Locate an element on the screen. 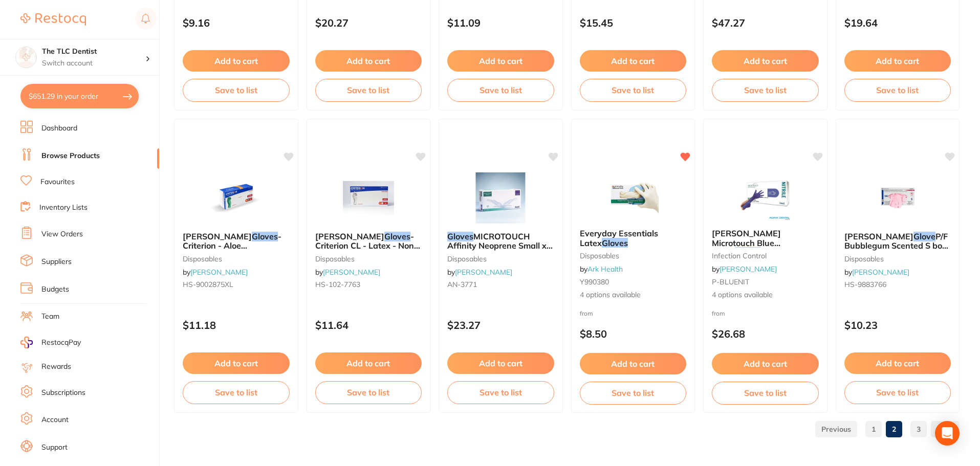 Image resolution: width=980 pixels, height=466 pixels. p: $10.23 is located at coordinates (897, 325).